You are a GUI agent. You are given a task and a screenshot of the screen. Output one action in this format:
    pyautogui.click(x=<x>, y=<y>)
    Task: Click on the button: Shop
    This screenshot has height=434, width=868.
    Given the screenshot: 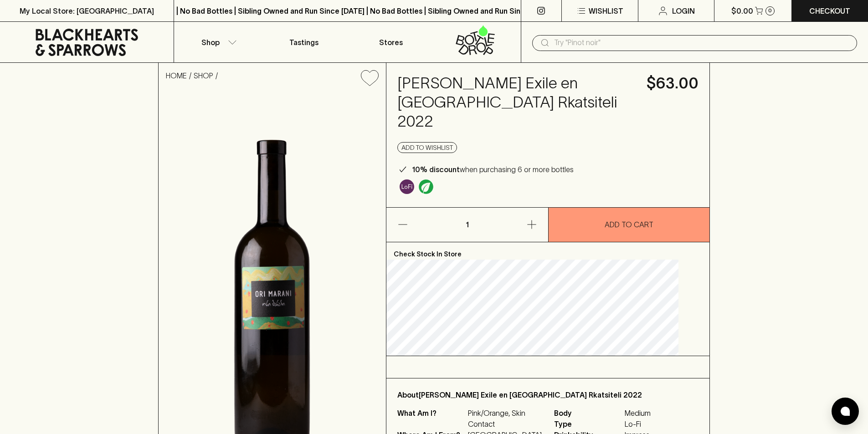 What is the action you would take?
    pyautogui.click(x=217, y=42)
    